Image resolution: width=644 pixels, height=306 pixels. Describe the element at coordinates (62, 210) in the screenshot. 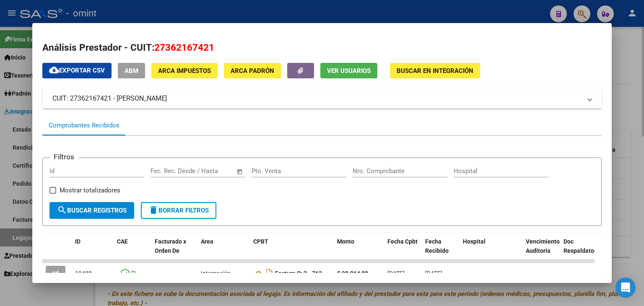

I see `mat-icon: search` at that location.